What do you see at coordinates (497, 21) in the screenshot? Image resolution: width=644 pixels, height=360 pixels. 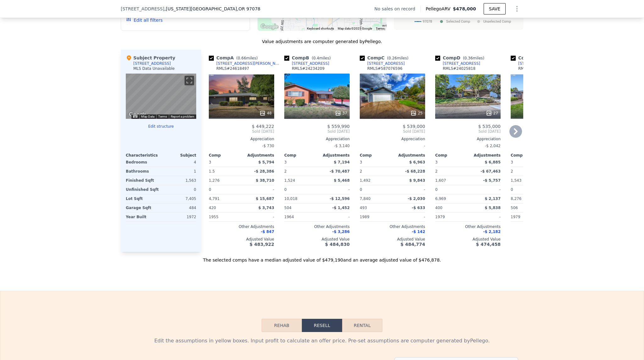 I see `text: Unselected Comp` at bounding box center [497, 21].